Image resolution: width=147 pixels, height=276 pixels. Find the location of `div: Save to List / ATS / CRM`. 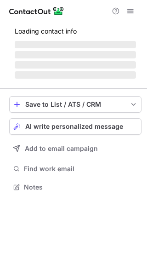

div: Save to List / ATS / CRM is located at coordinates (75, 104).